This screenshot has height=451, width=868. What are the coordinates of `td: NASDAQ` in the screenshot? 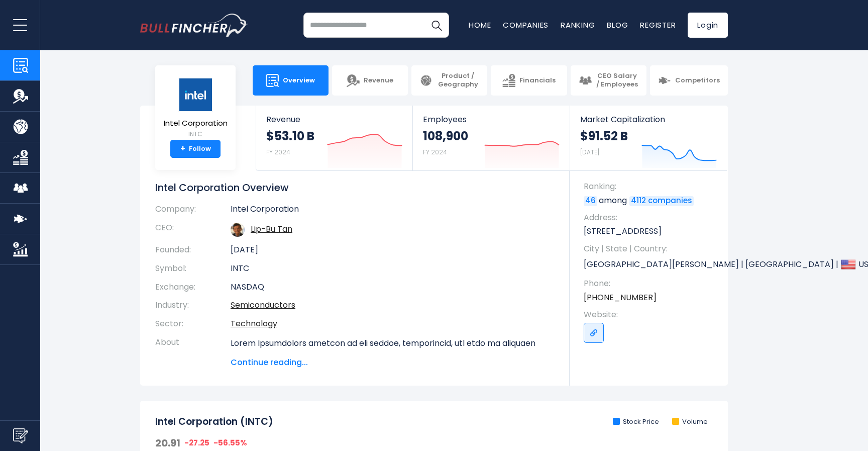 It's located at (392, 287).